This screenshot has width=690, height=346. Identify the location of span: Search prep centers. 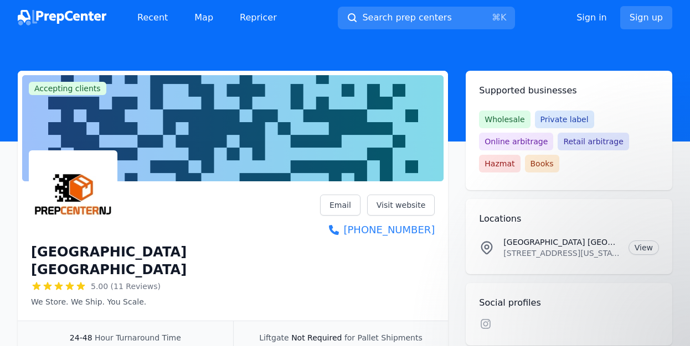
(406, 18).